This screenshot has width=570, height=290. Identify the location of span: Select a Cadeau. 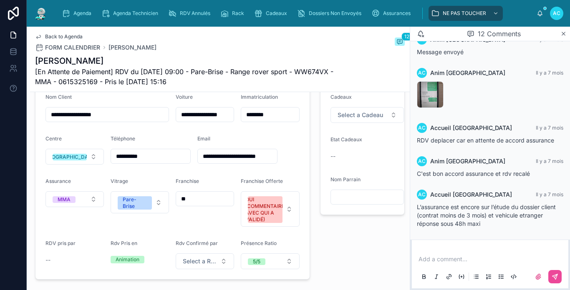
(360, 115).